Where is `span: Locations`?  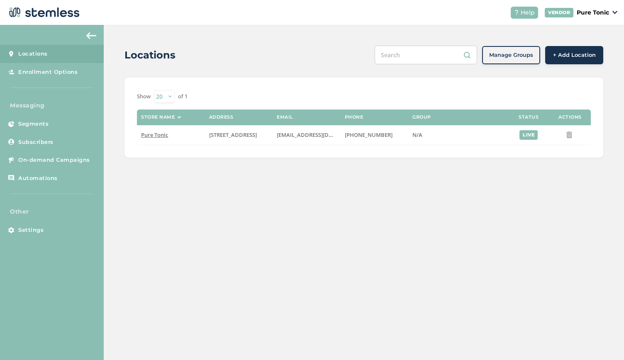 span: Locations is located at coordinates (33, 54).